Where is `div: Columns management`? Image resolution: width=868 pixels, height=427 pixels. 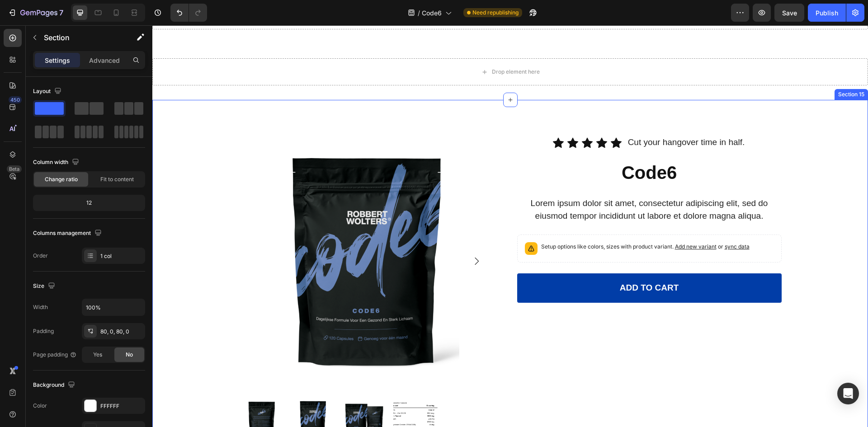 div: Columns management is located at coordinates (68, 233).